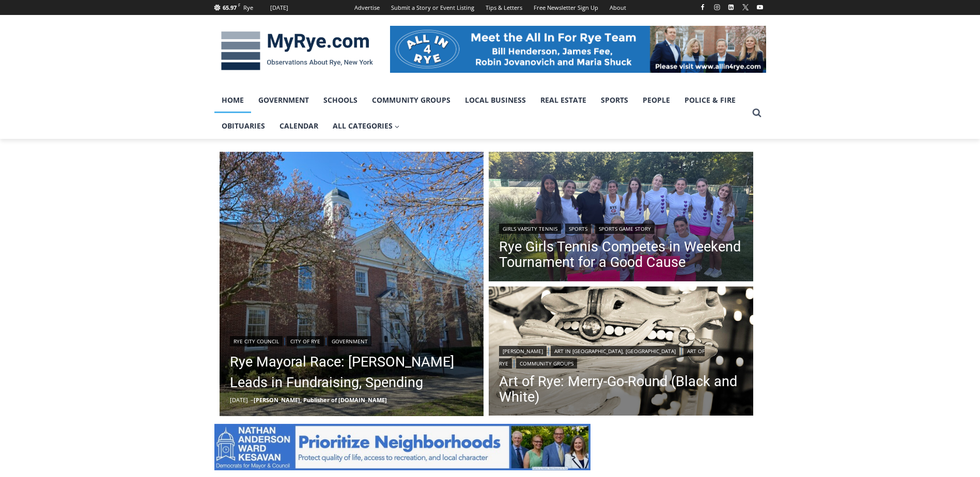 This screenshot has width=980, height=477. Describe the element at coordinates (703, 8) in the screenshot. I see `a: Facebook` at that location.